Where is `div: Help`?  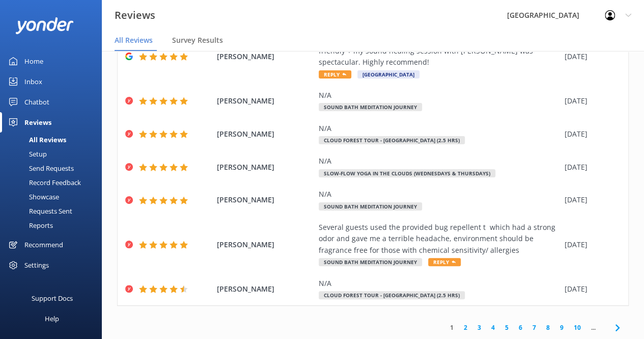 div: Help is located at coordinates (52, 318).